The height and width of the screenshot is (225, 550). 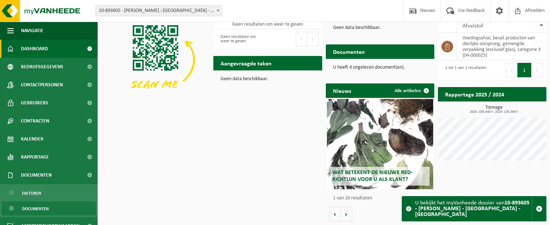 What do you see at coordinates (464, 70) in the screenshot?
I see `div: 1 tot 1 van 1 resultaten` at bounding box center [464, 70].